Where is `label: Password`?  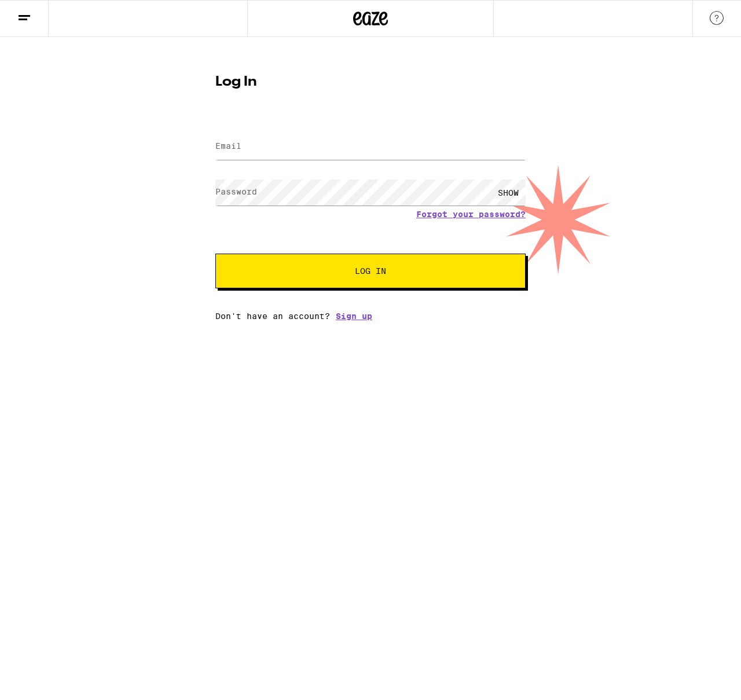
label: Password is located at coordinates (236, 191).